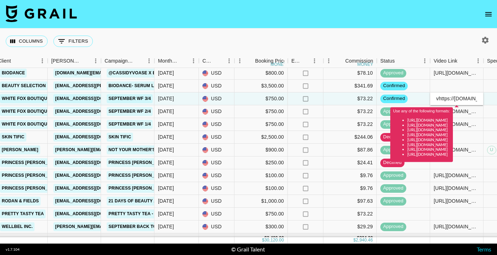  Describe the element at coordinates (27, 41) in the screenshot. I see `button: Select columns` at that location.